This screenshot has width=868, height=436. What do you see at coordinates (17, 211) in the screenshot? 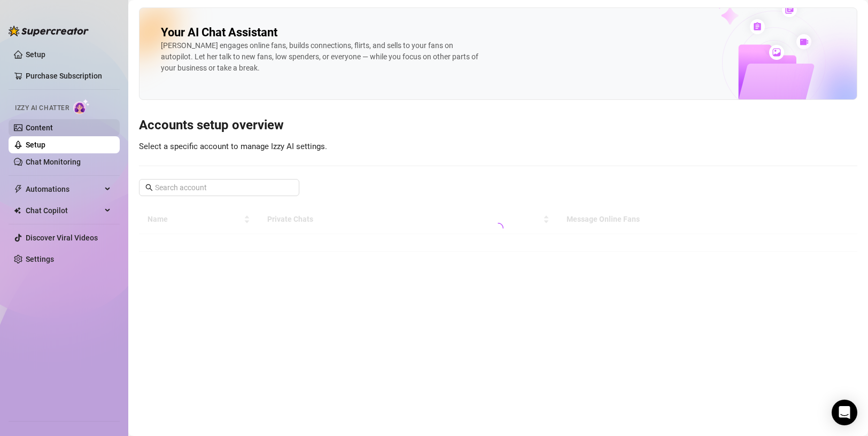
I see `img: Chat Copilot` at bounding box center [17, 211].